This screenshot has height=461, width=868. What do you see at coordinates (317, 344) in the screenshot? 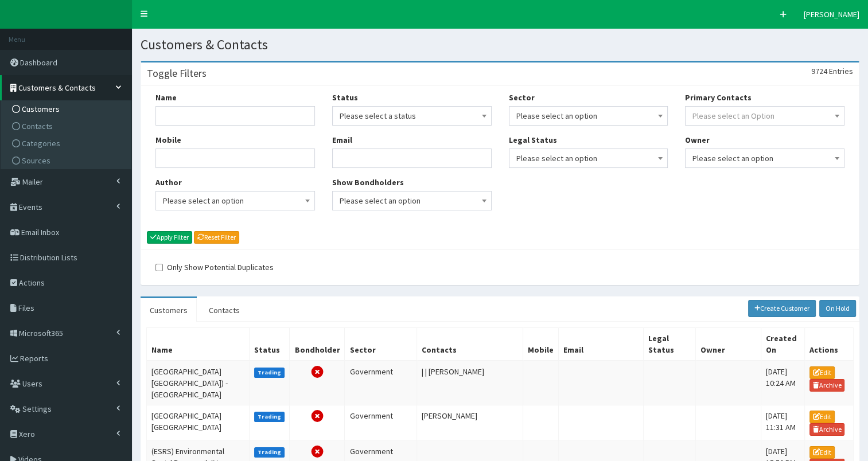
I see `th: Bondholder` at bounding box center [317, 344].